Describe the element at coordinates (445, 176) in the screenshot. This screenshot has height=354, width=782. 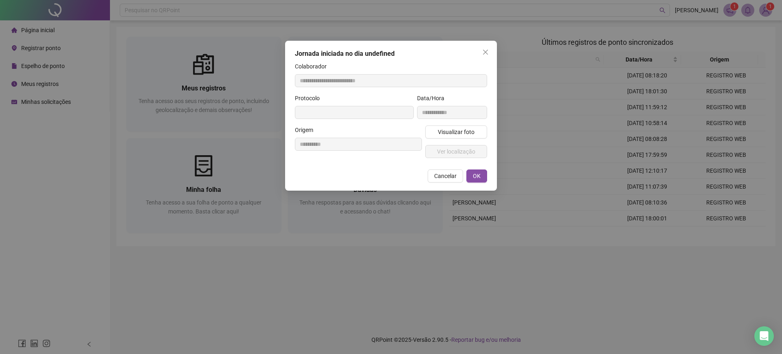
I see `button: Cancelar` at that location.